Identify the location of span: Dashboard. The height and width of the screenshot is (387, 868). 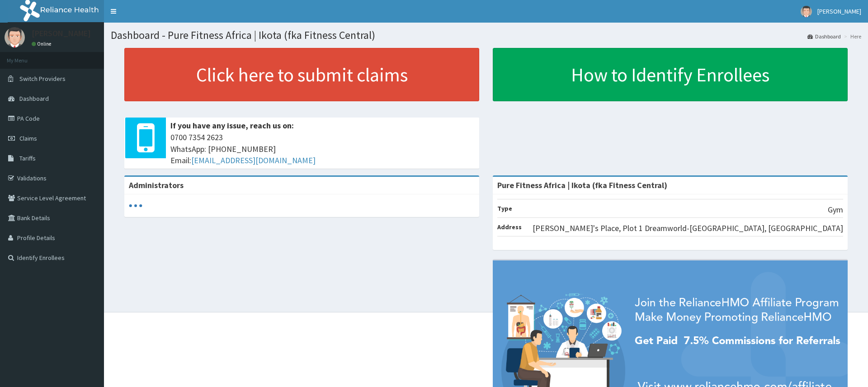
(34, 98).